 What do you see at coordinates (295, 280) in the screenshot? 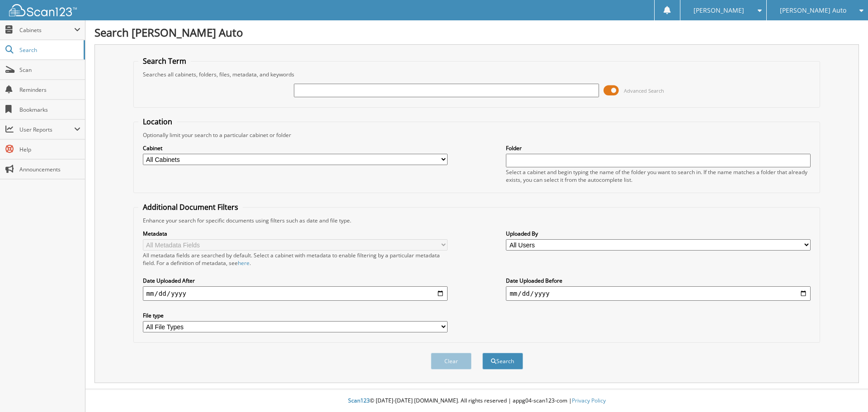
I see `label: Date Uploaded After` at bounding box center [295, 280].